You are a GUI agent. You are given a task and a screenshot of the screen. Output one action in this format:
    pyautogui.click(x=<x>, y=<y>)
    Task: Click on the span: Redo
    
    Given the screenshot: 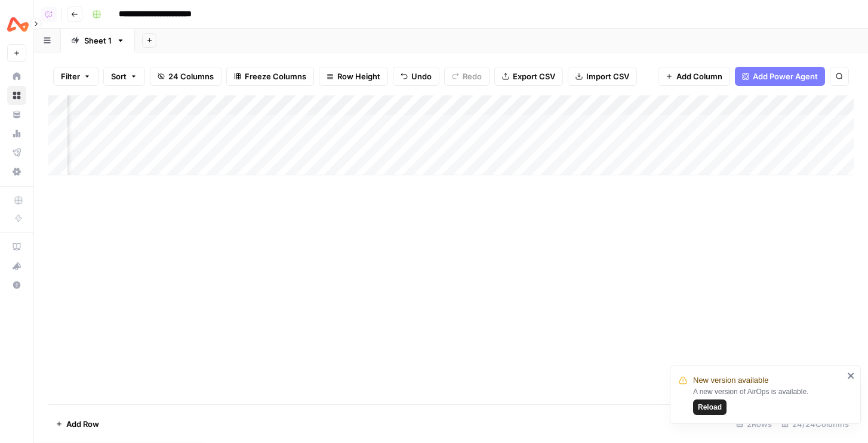 What is the action you would take?
    pyautogui.click(x=472, y=76)
    